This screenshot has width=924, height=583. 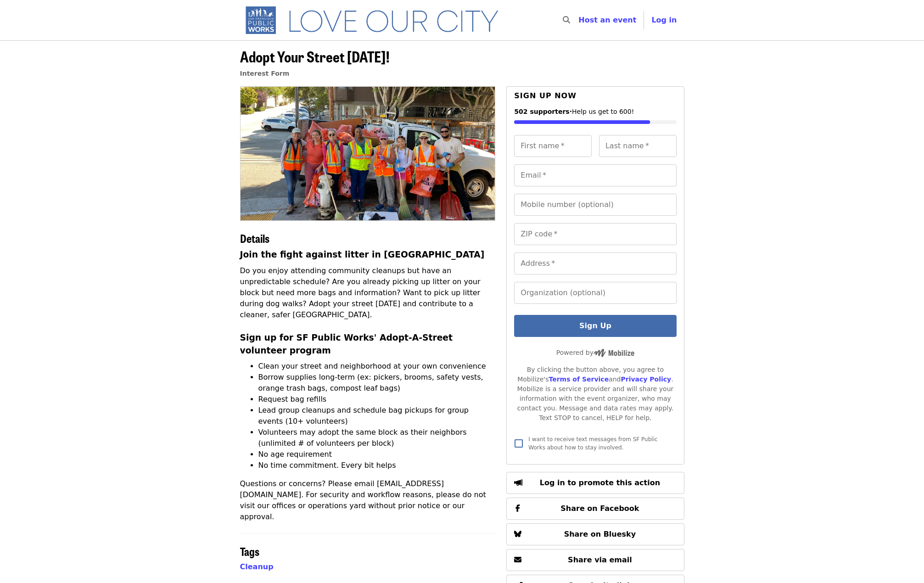 I want to click on p: Do you enjoy attending community cleanups but have an unpredictable schedule? Are you already pic..., so click(x=368, y=293).